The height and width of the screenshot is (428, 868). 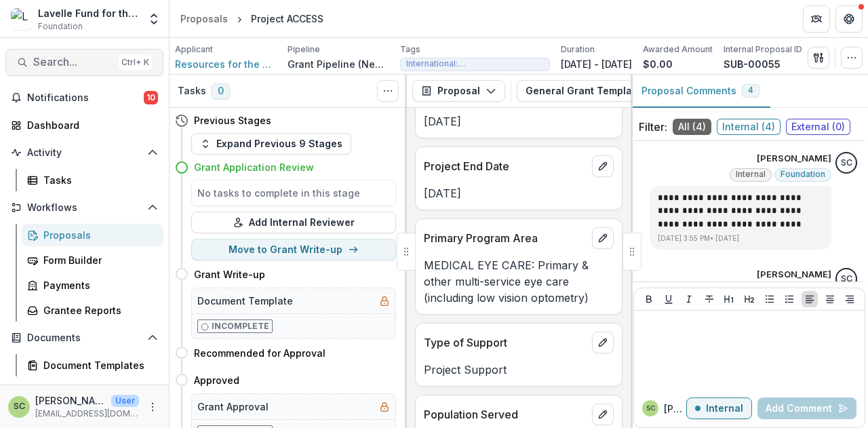 I want to click on button: Align Left, so click(x=810, y=299).